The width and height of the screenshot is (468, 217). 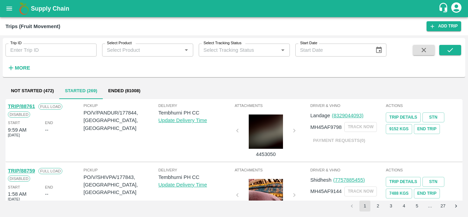 What do you see at coordinates (404, 206) in the screenshot?
I see `nav: pagination navigation` at bounding box center [404, 206].